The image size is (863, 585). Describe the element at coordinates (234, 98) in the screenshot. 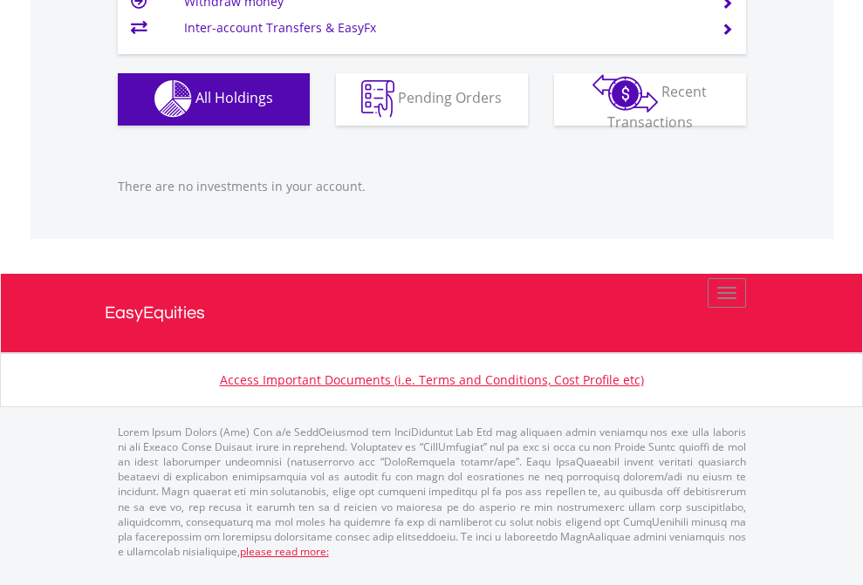

I see `span: All Holdings` at that location.